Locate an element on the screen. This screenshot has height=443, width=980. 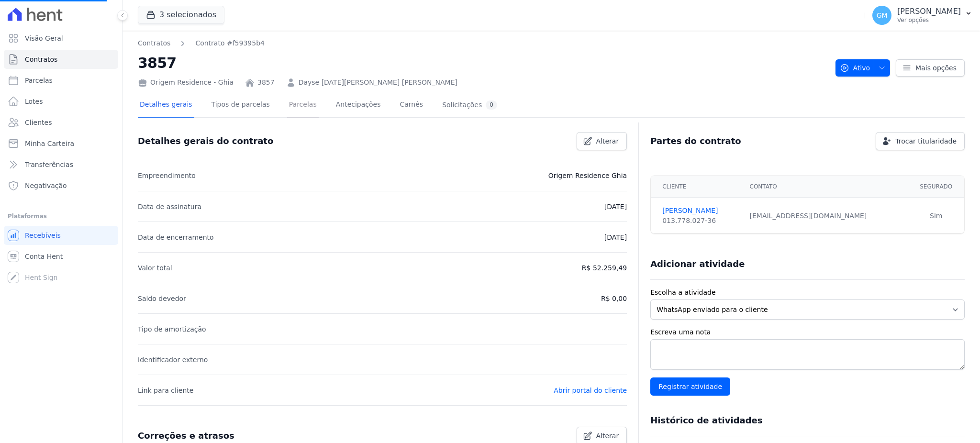
a: 3857 is located at coordinates (266, 82).